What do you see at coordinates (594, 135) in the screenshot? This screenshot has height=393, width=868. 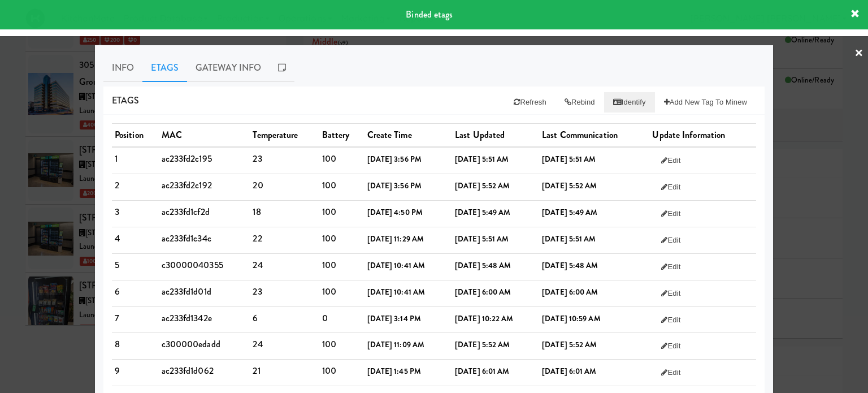 I see `th: Last Communication` at bounding box center [594, 135].